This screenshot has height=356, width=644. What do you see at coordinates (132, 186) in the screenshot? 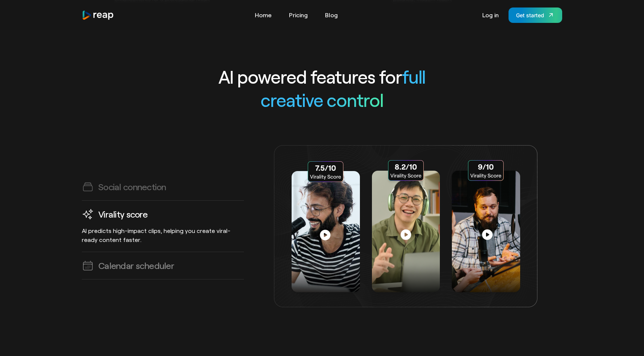
I see `h3: Social connection` at bounding box center [132, 186].